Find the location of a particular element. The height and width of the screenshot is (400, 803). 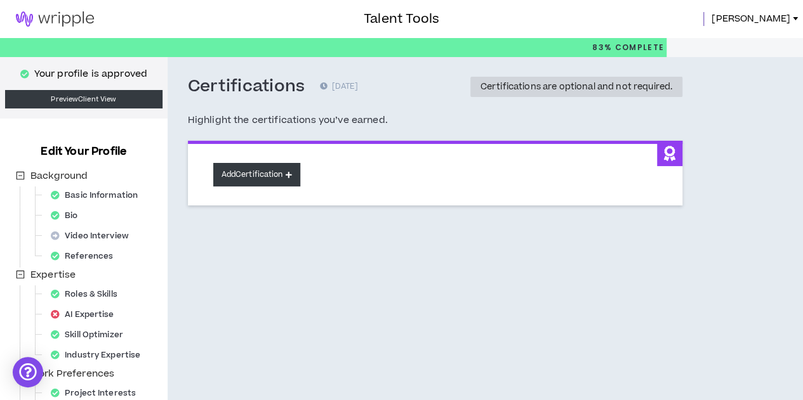

div: Open Intercom Messenger is located at coordinates (28, 372).